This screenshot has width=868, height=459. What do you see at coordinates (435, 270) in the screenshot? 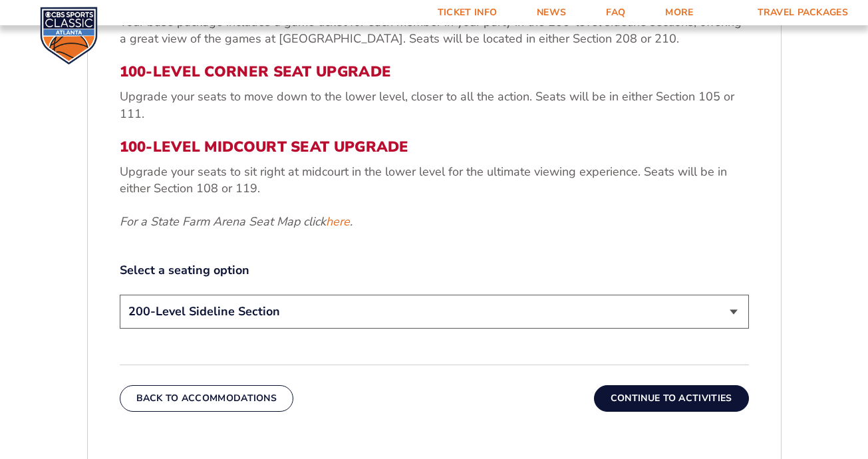
I see `label: Select a seating option` at bounding box center [435, 270].